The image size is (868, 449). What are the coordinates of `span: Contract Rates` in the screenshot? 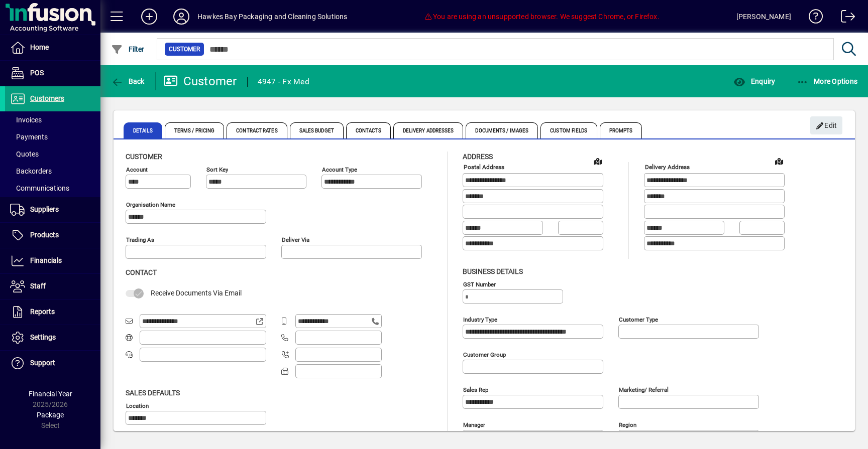 It's located at (257, 131).